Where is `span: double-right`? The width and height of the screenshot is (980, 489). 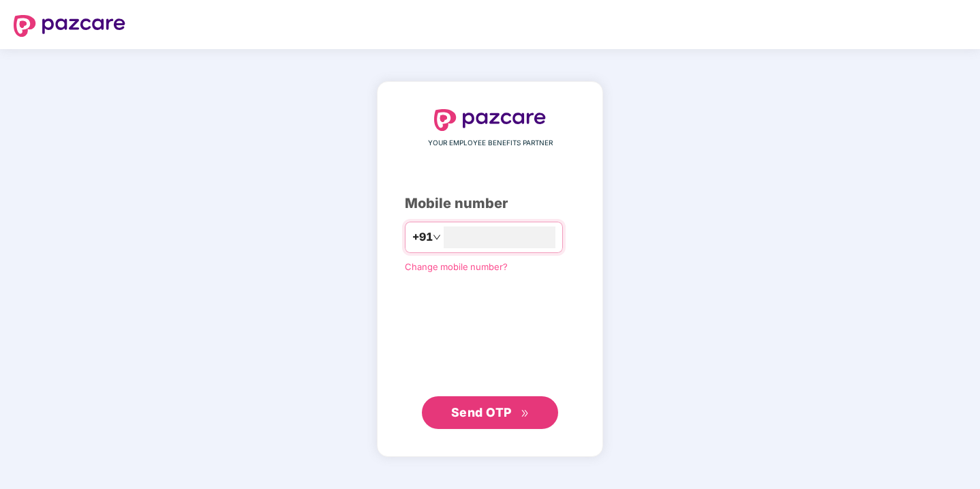
span: double-right is located at coordinates (525, 413).